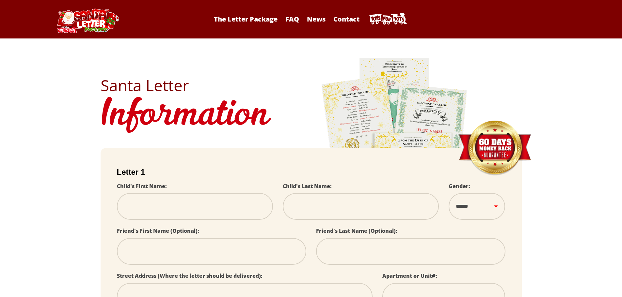 Image resolution: width=622 pixels, height=297 pixels. What do you see at coordinates (307, 186) in the screenshot?
I see `label: Child's Last Name:` at bounding box center [307, 186].